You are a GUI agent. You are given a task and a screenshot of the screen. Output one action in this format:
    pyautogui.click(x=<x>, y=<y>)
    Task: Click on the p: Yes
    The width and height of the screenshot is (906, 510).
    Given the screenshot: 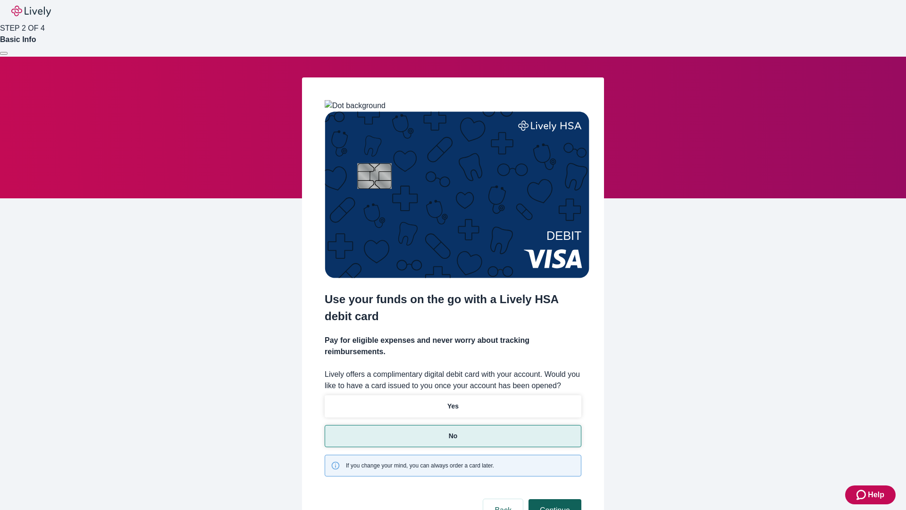 What is the action you would take?
    pyautogui.click(x=453, y=406)
    